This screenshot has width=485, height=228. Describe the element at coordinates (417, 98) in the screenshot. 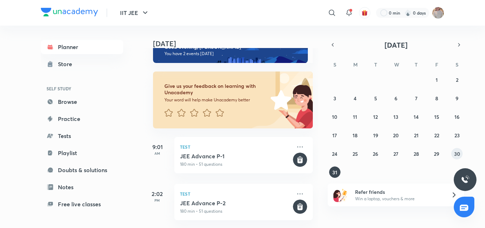

I see `button: August 7, 2025` at that location.